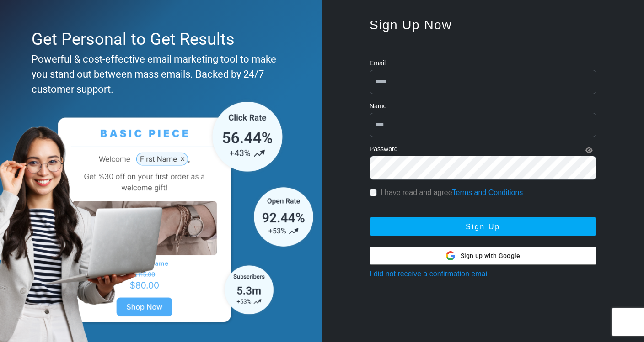  I want to click on div: Powerful & cost-effective email marketing tool to make you stand out between mass emails. Backed ..., so click(158, 74).